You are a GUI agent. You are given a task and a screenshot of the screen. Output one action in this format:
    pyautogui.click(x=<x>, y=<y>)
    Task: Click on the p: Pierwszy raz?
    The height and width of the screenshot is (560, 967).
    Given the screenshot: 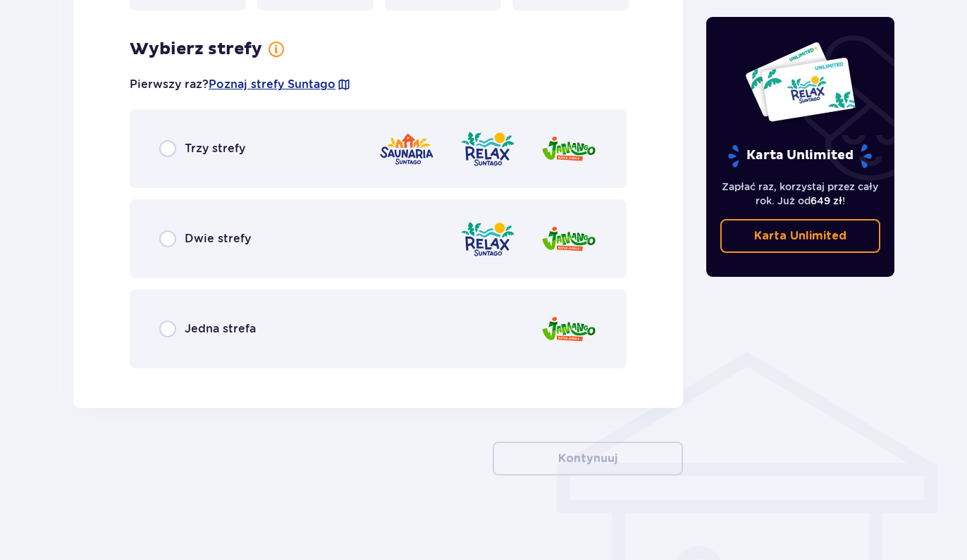 What is the action you would take?
    pyautogui.click(x=240, y=85)
    